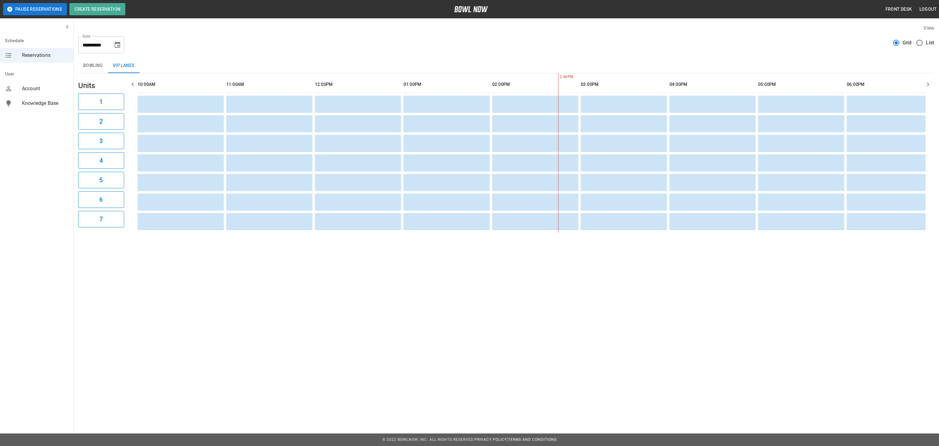 This screenshot has width=939, height=446. Describe the element at coordinates (97, 9) in the screenshot. I see `button: Create Reservation` at that location.